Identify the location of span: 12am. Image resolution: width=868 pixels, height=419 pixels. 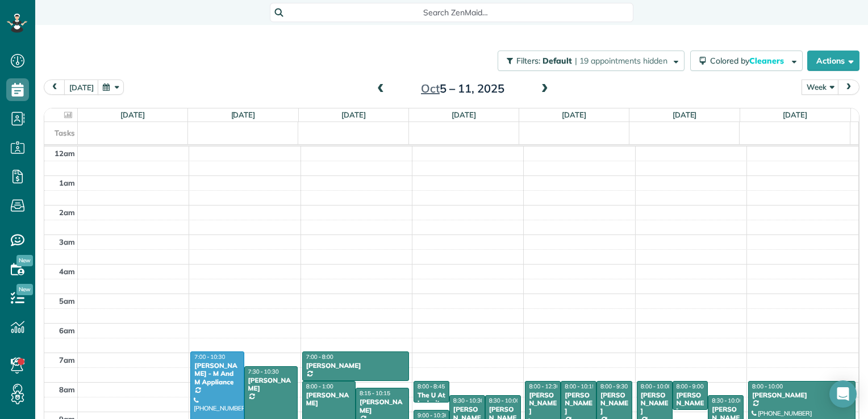
(65, 154).